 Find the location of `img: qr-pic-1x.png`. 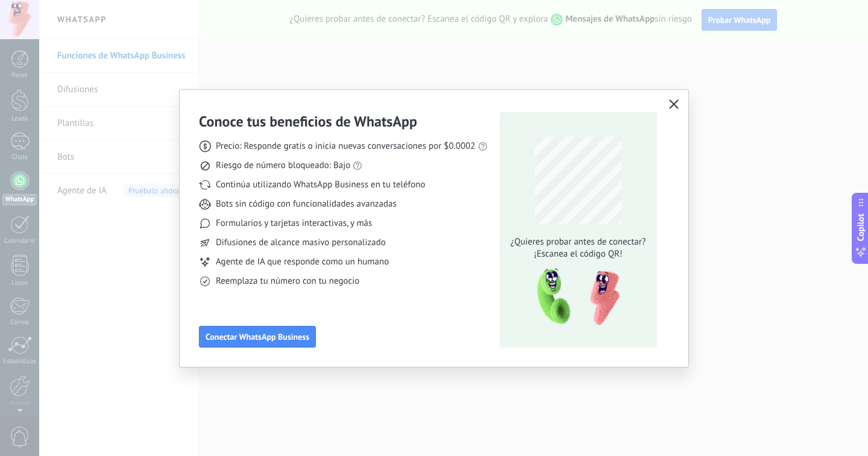

img: qr-pic-1x.png is located at coordinates (574, 297).